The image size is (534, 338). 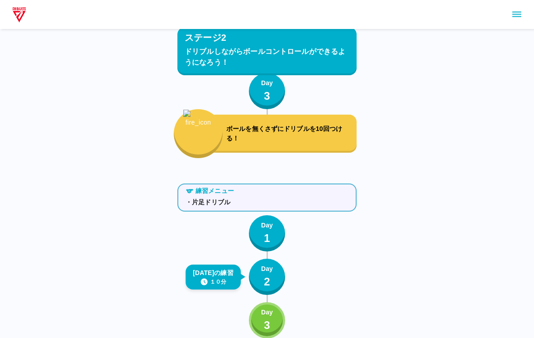 I want to click on img: dummy, so click(x=19, y=14).